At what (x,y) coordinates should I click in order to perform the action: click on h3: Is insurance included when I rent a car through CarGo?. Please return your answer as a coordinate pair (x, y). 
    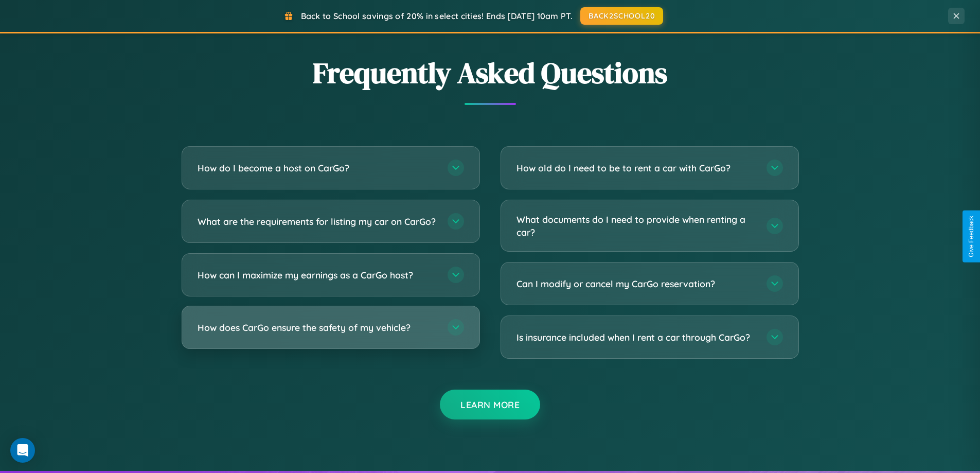
    Looking at the image, I should click on (636, 337).